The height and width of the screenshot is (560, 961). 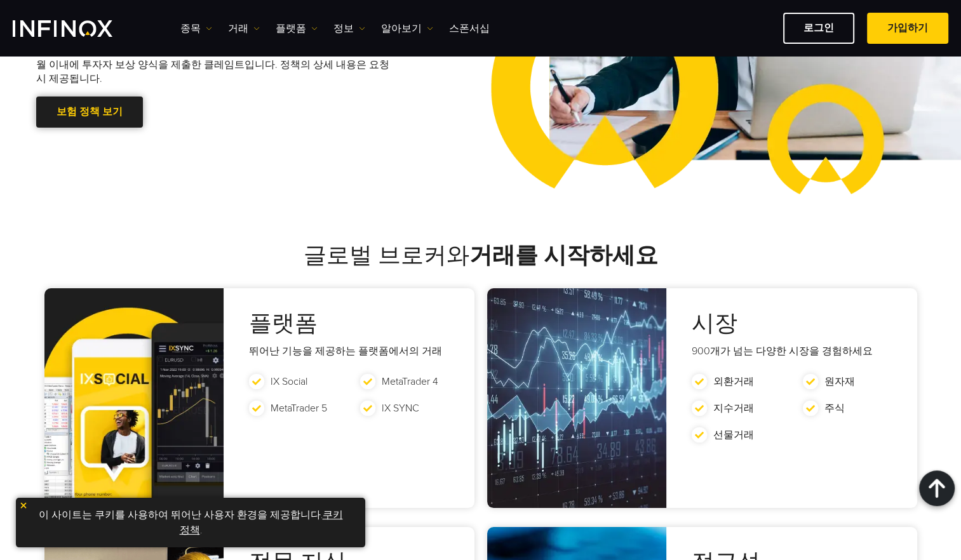 What do you see at coordinates (24, 505) in the screenshot?
I see `img: yellow close icon` at bounding box center [24, 505].